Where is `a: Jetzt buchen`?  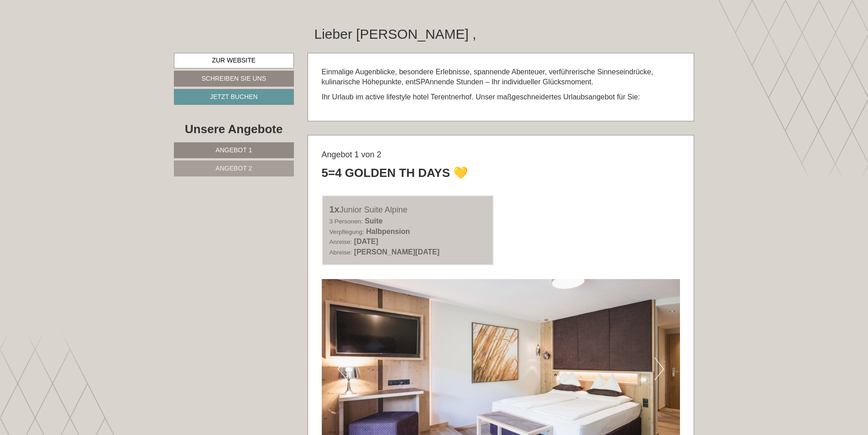
a: Jetzt buchen is located at coordinates (233, 96).